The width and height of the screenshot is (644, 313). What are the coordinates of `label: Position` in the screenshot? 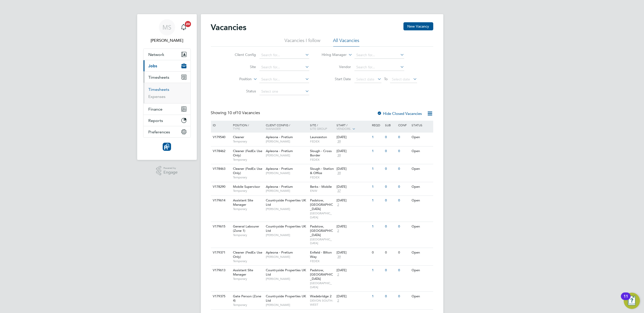 It's located at (237, 79).